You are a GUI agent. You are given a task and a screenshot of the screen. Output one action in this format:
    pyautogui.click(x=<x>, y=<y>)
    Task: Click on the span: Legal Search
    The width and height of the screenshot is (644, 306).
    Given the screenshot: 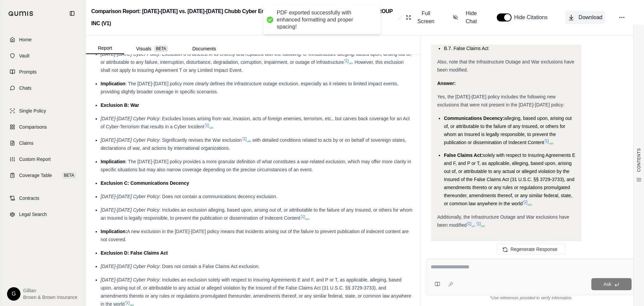 What is the action you would take?
    pyautogui.click(x=33, y=214)
    